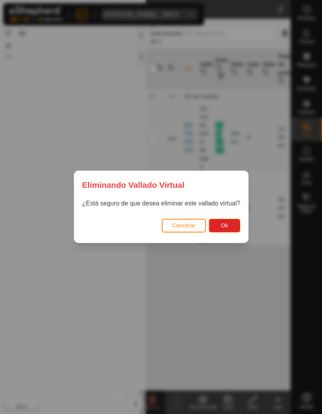 The image size is (322, 414). Describe the element at coordinates (133, 185) in the screenshot. I see `span: Eliminando Vallado Virtual` at that location.